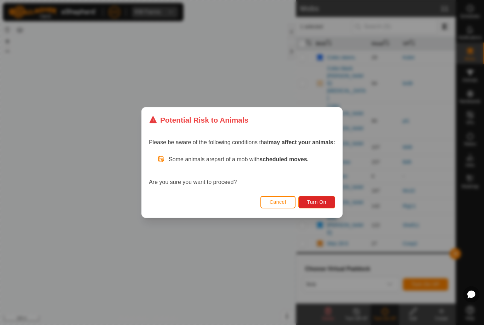 The height and width of the screenshot is (325, 484). What do you see at coordinates (242, 171) in the screenshot?
I see `div: Are you sure you want to proceed?` at bounding box center [242, 171].